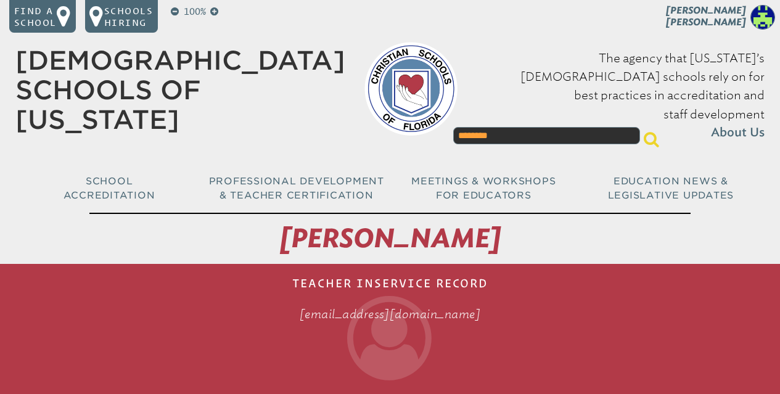 This screenshot has height=394, width=780. I want to click on img: 5fd9622384532ff890b94266cfa3b50b, so click(763, 17).